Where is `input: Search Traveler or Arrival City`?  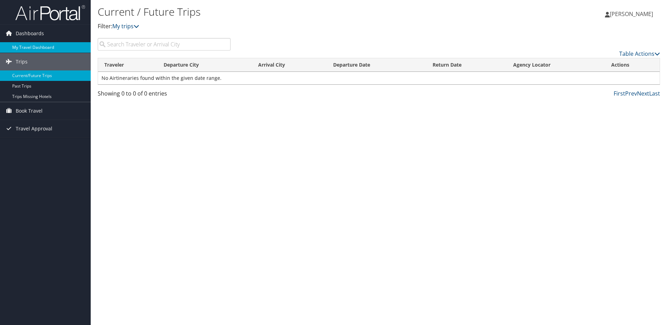
input: Search Traveler or Arrival City is located at coordinates (164, 44).